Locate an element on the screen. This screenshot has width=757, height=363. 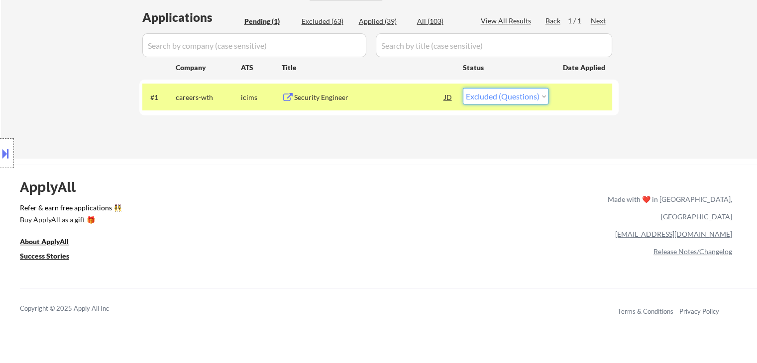
a: Success Stories is located at coordinates (51, 257).